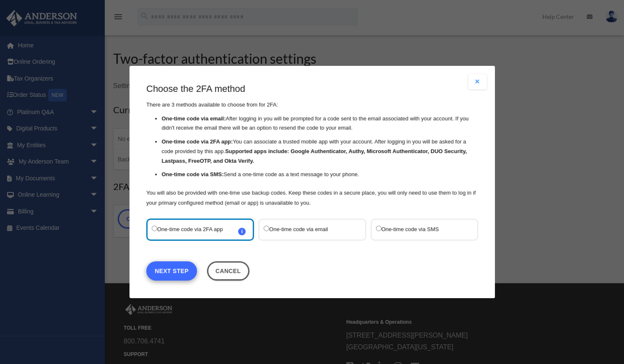 The image size is (624, 364). I want to click on li: After logging in you will be prompted for a code sent to the email associated with your account. ..., so click(319, 123).